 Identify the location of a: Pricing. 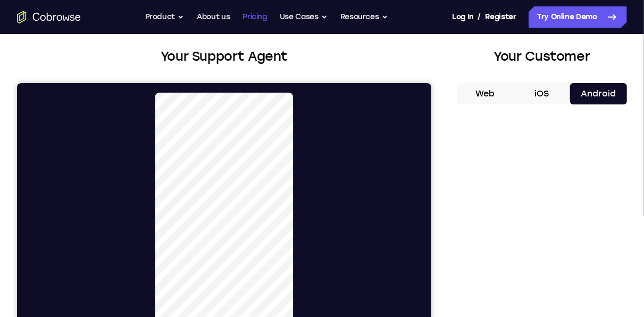
(255, 17).